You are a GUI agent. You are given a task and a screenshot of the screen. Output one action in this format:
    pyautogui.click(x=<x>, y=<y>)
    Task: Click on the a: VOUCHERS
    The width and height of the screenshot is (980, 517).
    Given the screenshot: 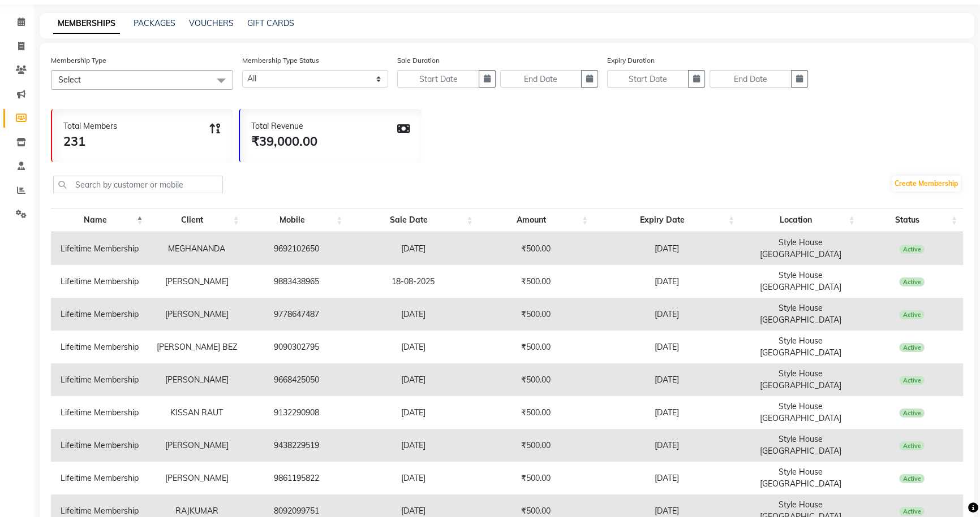 What is the action you would take?
    pyautogui.click(x=211, y=23)
    